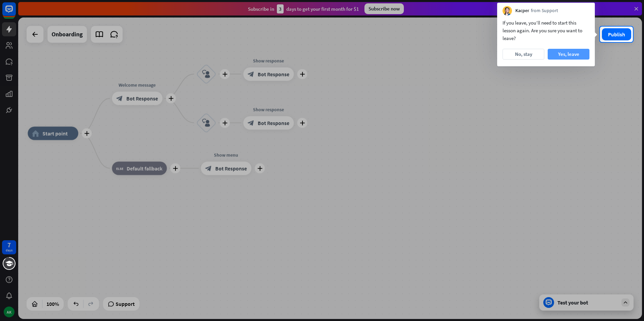 This screenshot has width=644, height=321. I want to click on button: Open LiveChat chat widget, so click(16, 13).